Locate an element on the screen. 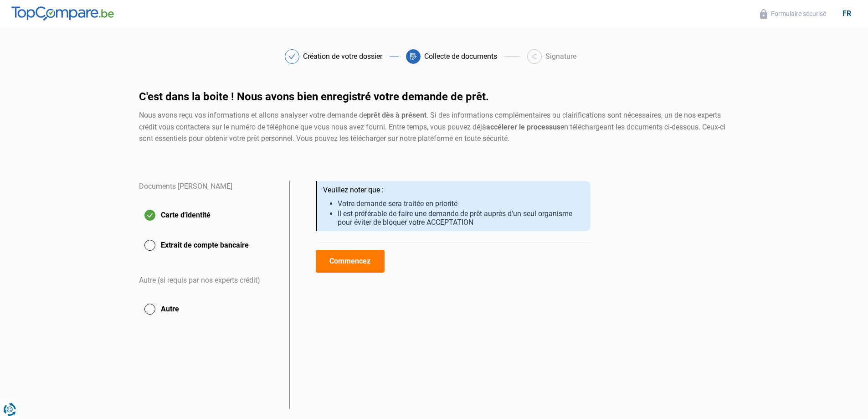 The height and width of the screenshot is (419, 868). div: Nous avons reçu vos informations et allons analyser votre demande de . Si des informations complé... is located at coordinates (434, 127).